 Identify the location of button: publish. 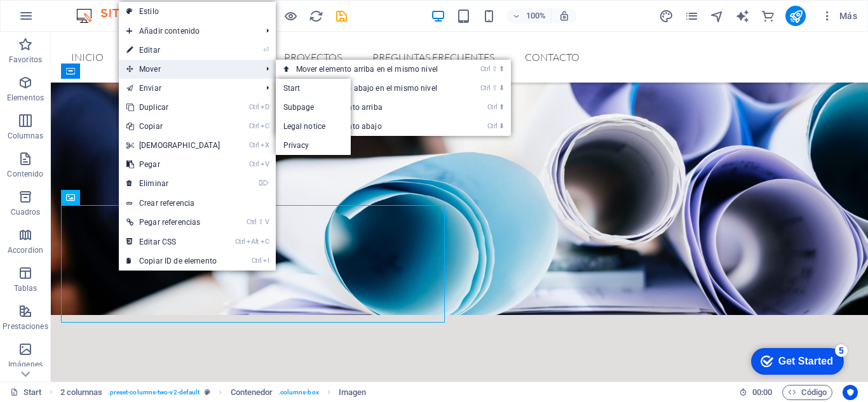
(796, 16).